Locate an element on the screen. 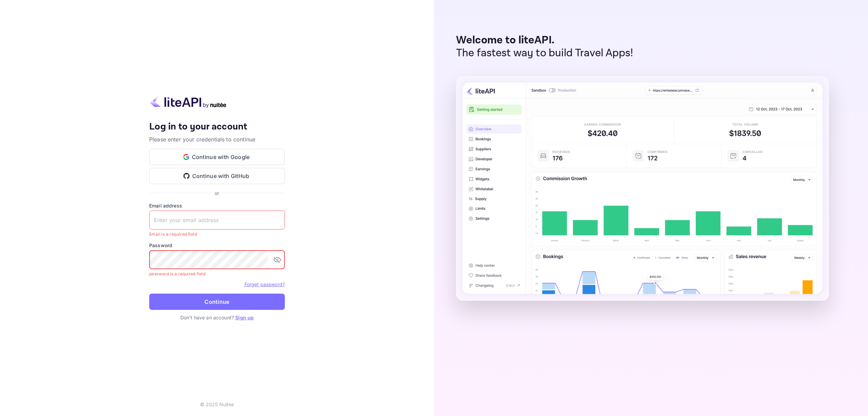 The width and height of the screenshot is (868, 416). input: Enter your email address is located at coordinates (217, 220).